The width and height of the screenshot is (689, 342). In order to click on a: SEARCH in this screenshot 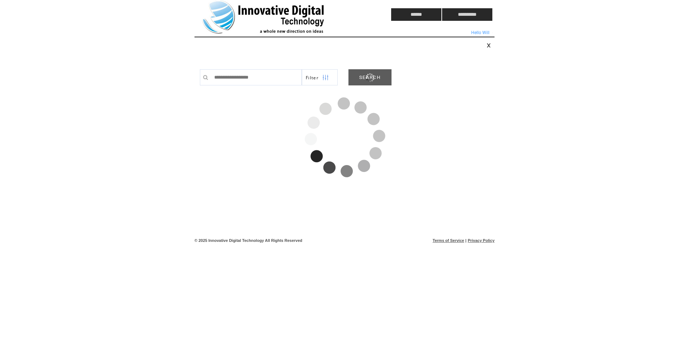, I will do `click(370, 77)`.